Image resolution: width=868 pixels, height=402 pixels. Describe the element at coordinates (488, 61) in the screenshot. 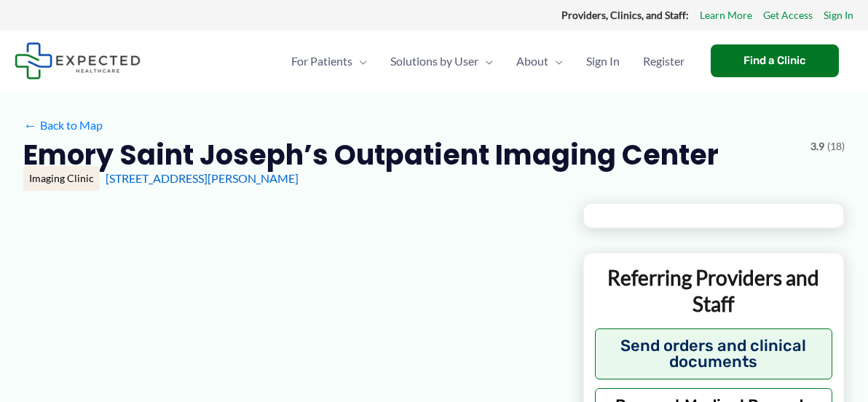

I see `nav: Primary Site Navigation` at that location.